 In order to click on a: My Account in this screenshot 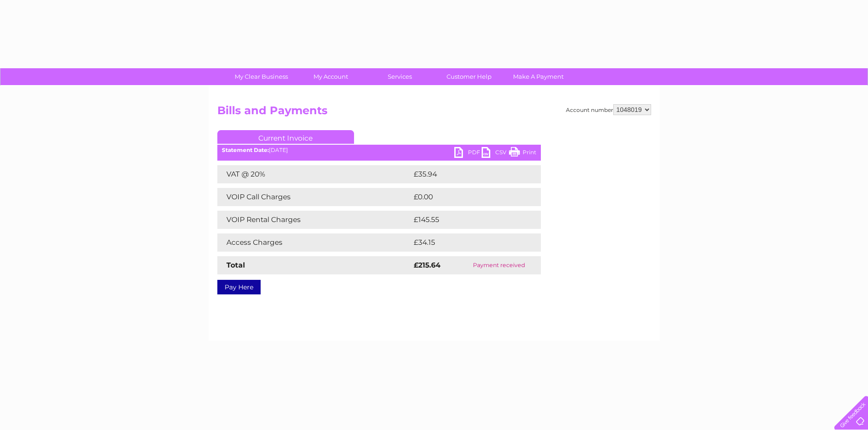, I will do `click(331, 77)`.